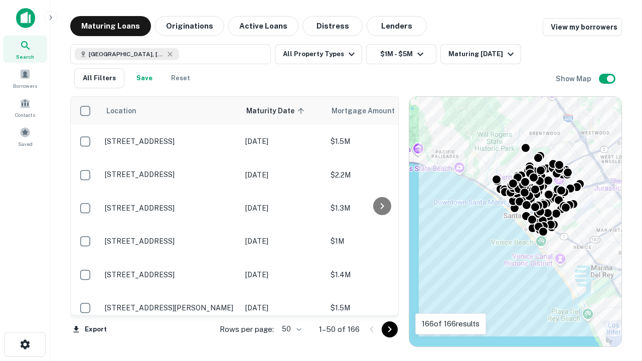  I want to click on button: Export, so click(90, 329).